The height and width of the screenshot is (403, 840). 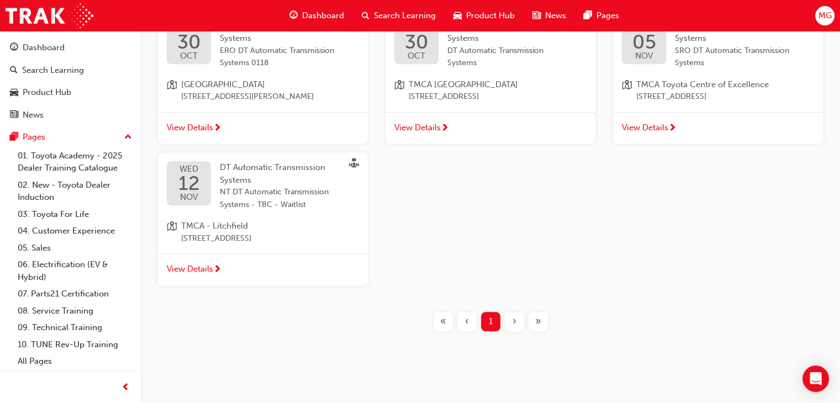 What do you see at coordinates (490, 15) in the screenshot?
I see `span: Product Hub` at bounding box center [490, 15].